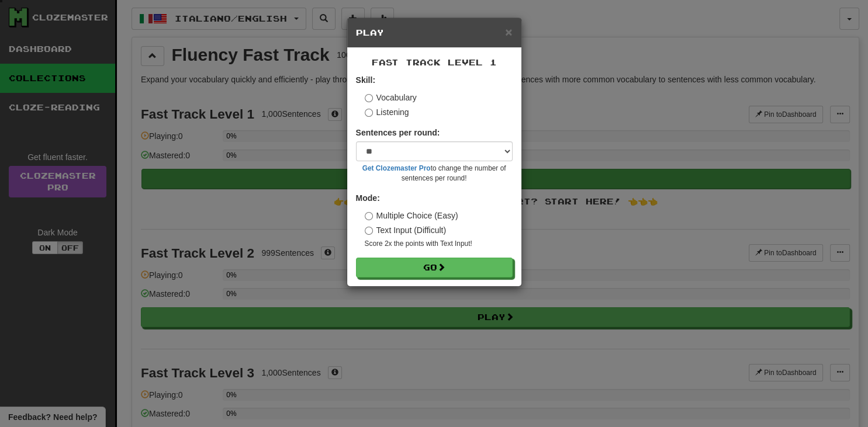 This screenshot has width=868, height=427. What do you see at coordinates (412, 216) in the screenshot?
I see `label: Multiple Choice (Easy)` at bounding box center [412, 216].